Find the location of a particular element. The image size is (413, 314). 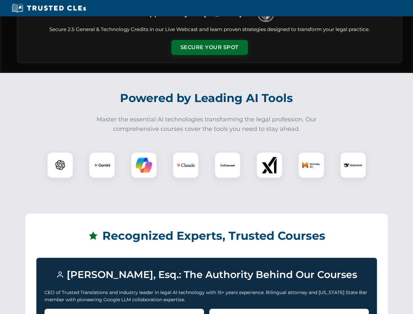

img: DeepSeek Logo is located at coordinates (353, 165).